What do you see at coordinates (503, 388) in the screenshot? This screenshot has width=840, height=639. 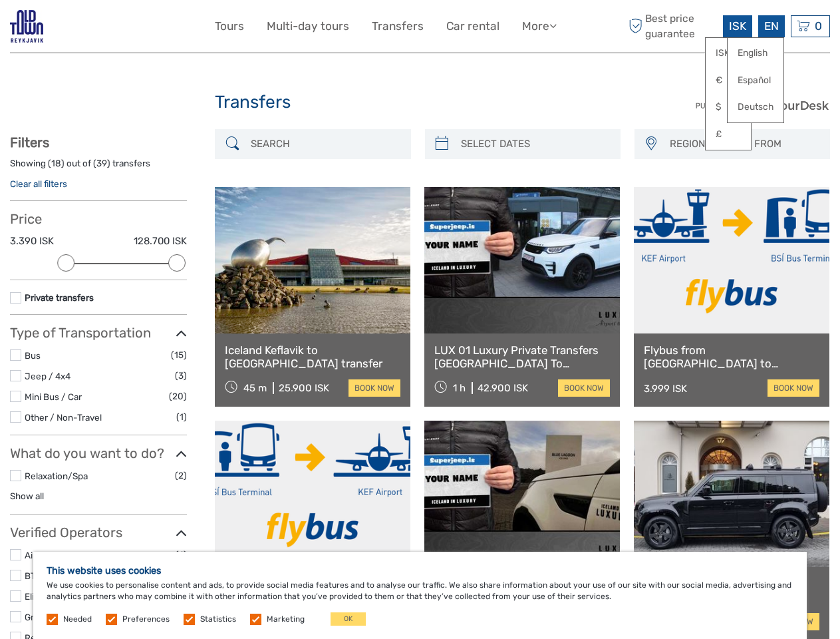 I see `div: 42.900 ISK` at bounding box center [503, 388].